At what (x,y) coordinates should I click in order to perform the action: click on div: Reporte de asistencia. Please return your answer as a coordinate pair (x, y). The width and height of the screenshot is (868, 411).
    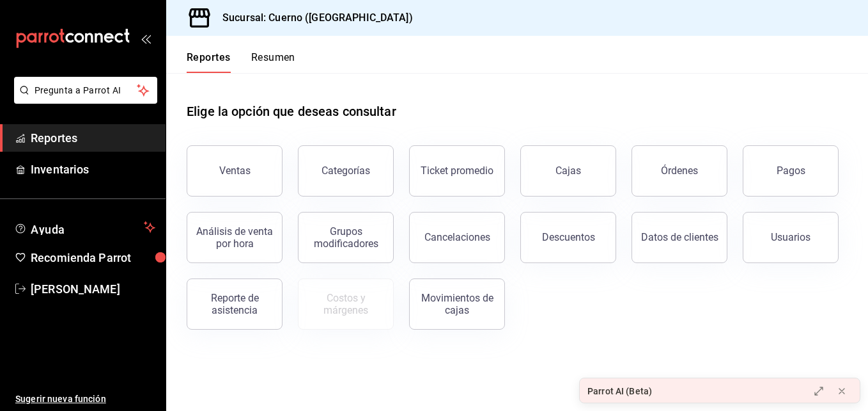
    Looking at the image, I should click on (234, 304).